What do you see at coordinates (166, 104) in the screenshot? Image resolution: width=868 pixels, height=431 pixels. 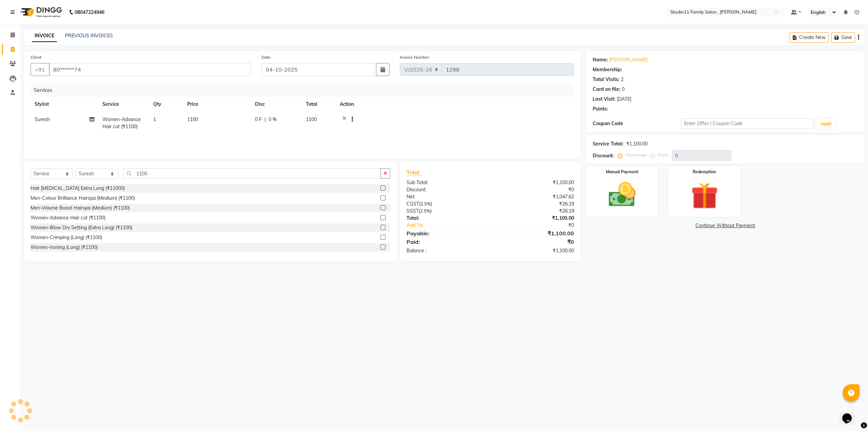 I see `th: Qty` at bounding box center [166, 104].